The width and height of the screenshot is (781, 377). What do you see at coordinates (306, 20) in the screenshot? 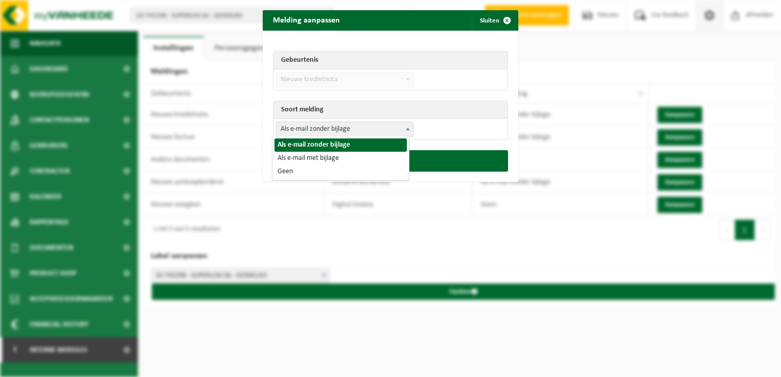
I see `h2: Melding aanpassen` at bounding box center [306, 20].